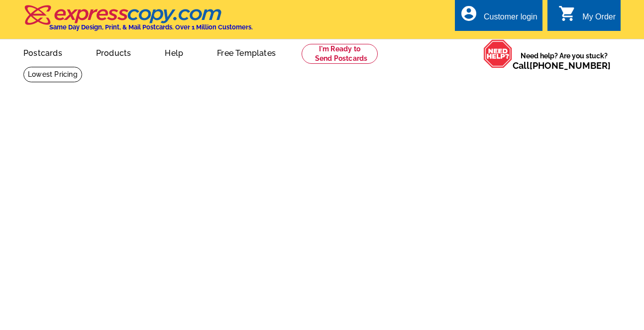 The image size is (644, 330). I want to click on div: Customer login, so click(511, 19).